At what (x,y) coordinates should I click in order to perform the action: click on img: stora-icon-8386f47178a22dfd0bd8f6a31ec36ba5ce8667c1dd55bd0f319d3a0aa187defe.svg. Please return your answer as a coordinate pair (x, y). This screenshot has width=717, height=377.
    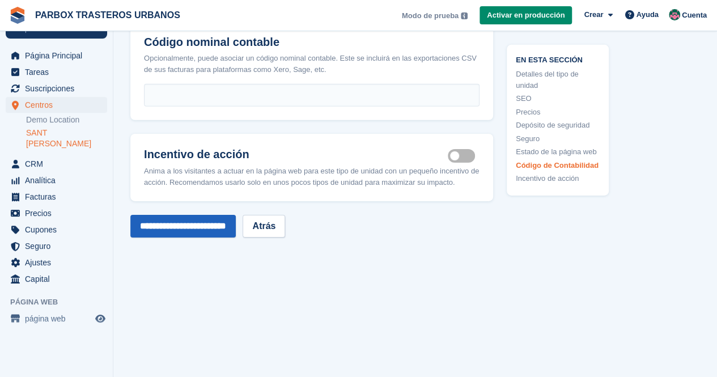
    Looking at the image, I should click on (18, 15).